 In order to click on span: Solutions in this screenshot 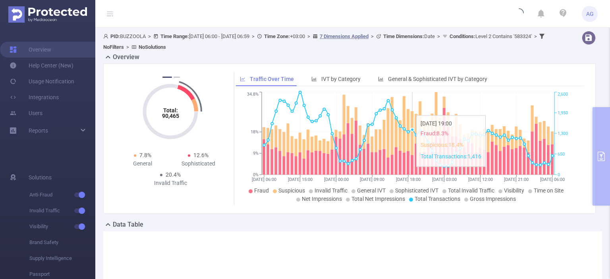, I will do `click(40, 178)`.